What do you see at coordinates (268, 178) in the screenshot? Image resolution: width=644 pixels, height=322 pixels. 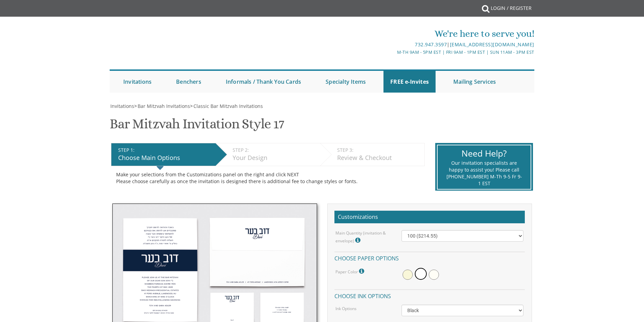 I see `div: Make your selections from the Customizations panel on the right and click NEXT Please choose care...` at bounding box center [268, 178].